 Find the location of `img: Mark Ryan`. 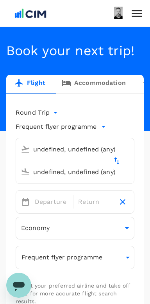

img: Mark Ryan is located at coordinates (119, 13).